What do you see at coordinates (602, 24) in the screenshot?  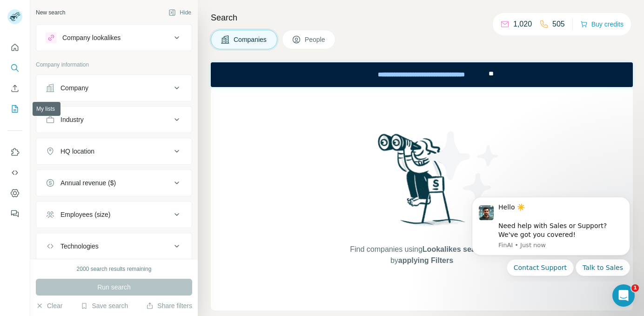 I see `button: Buy credits` at bounding box center [602, 24].